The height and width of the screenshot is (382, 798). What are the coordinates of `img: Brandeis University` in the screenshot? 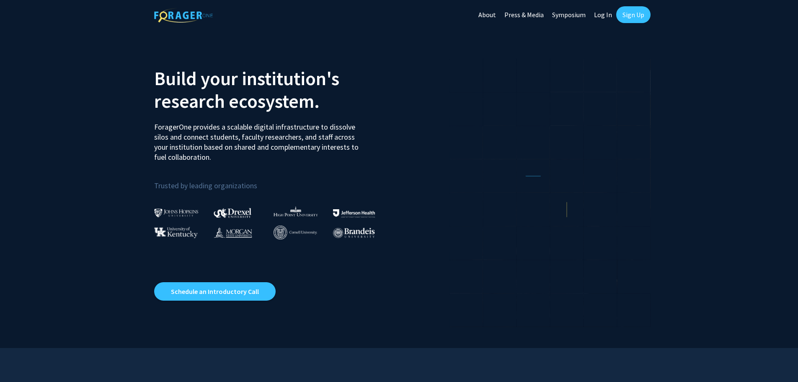 It's located at (354, 233).